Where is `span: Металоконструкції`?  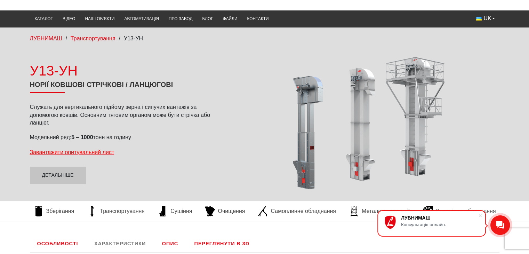
span: Металоконструкції is located at coordinates (386, 211).